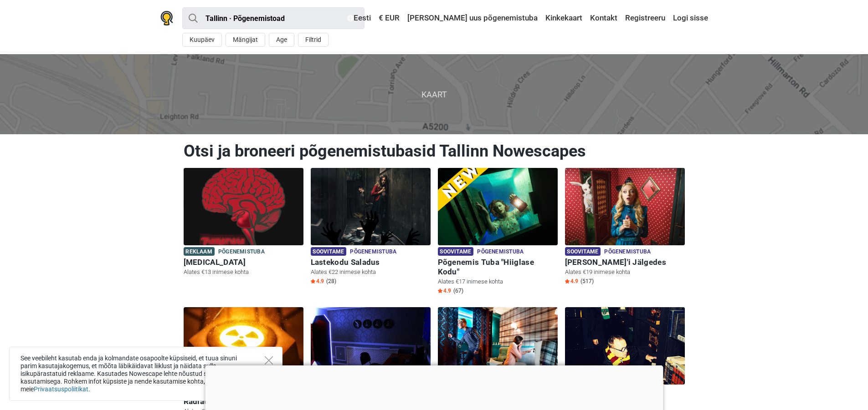 Image resolution: width=868 pixels, height=410 pixels. I want to click on a: Kinkekaart, so click(564, 18).